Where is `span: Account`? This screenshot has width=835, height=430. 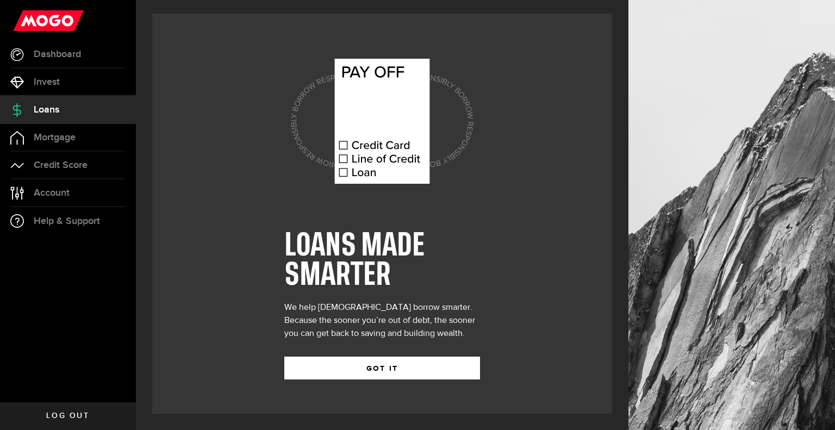
span: Account is located at coordinates (52, 193).